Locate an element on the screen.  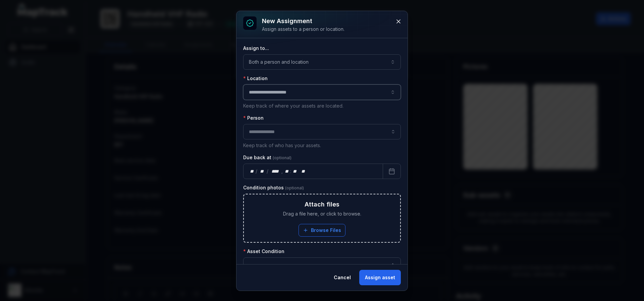
span: Drag a file here, or click to browse. is located at coordinates (322, 214).